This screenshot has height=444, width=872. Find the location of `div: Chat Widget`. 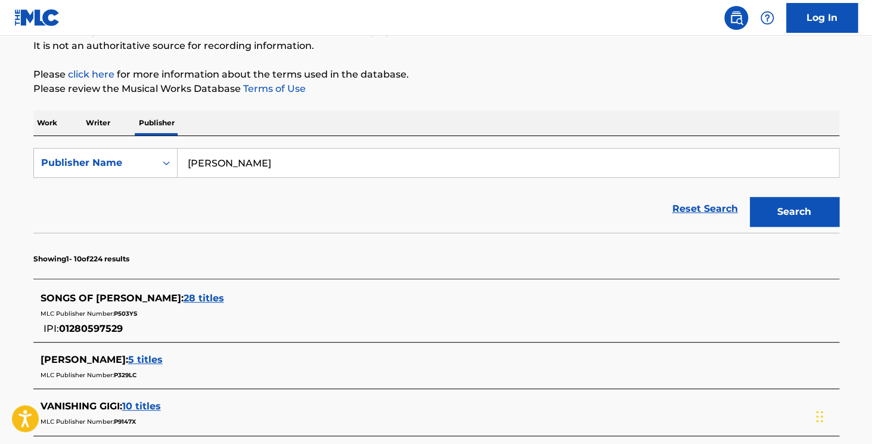

div: Chat Widget is located at coordinates (843, 415).